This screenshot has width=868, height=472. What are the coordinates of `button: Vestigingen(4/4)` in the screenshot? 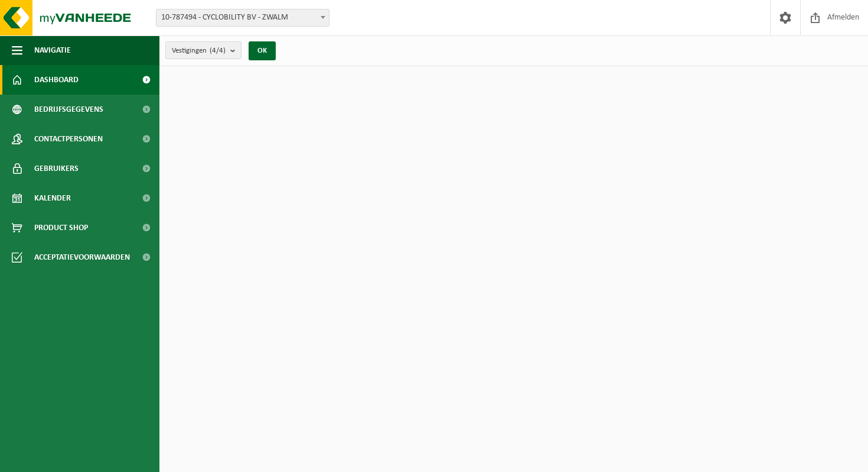 It's located at (203, 50).